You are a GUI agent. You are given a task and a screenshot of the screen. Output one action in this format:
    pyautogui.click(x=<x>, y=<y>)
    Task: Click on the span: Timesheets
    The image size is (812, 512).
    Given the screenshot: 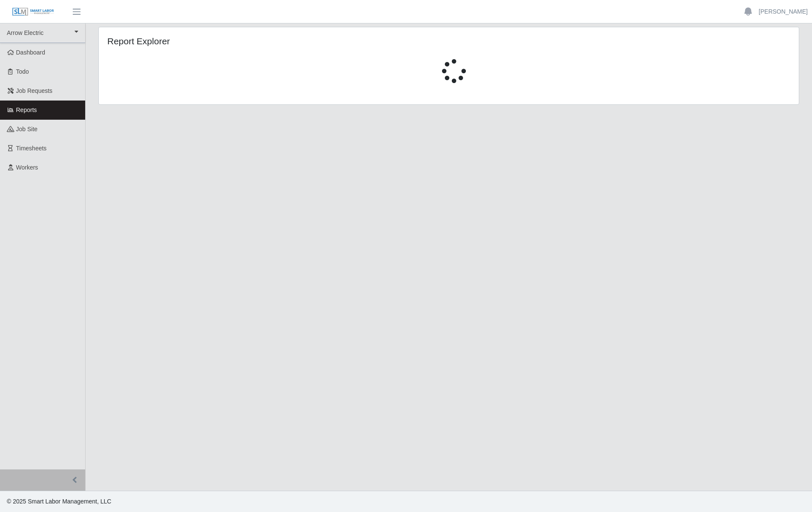 What is the action you would take?
    pyautogui.click(x=32, y=148)
    